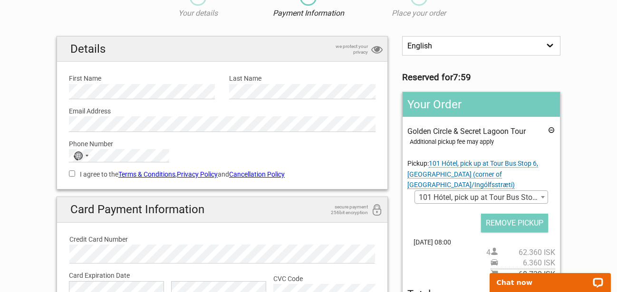 The height and width of the screenshot is (292, 617). Describe the element at coordinates (81, 156) in the screenshot. I see `button: Selected country` at that location.